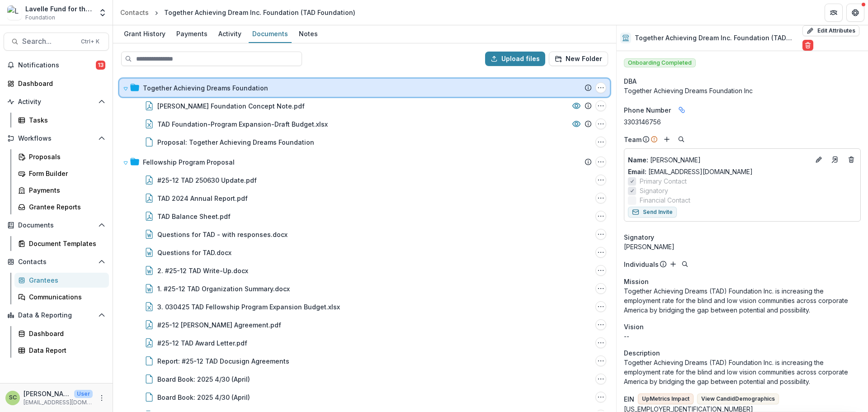  I want to click on p: User, so click(83, 393).